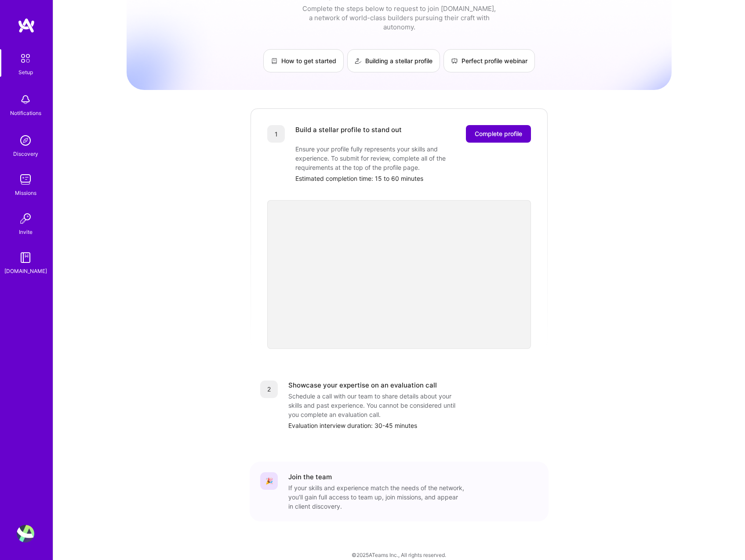  Describe the element at coordinates (310, 477) in the screenshot. I see `div: Join the team` at that location.